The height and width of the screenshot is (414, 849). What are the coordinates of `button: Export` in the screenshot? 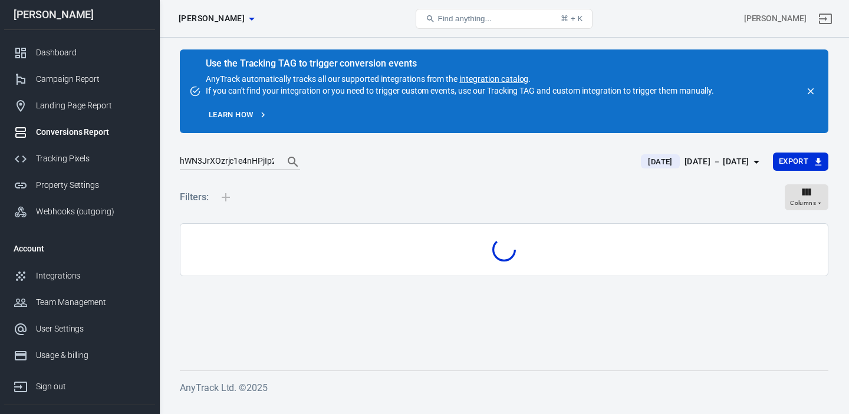 It's located at (801, 162).